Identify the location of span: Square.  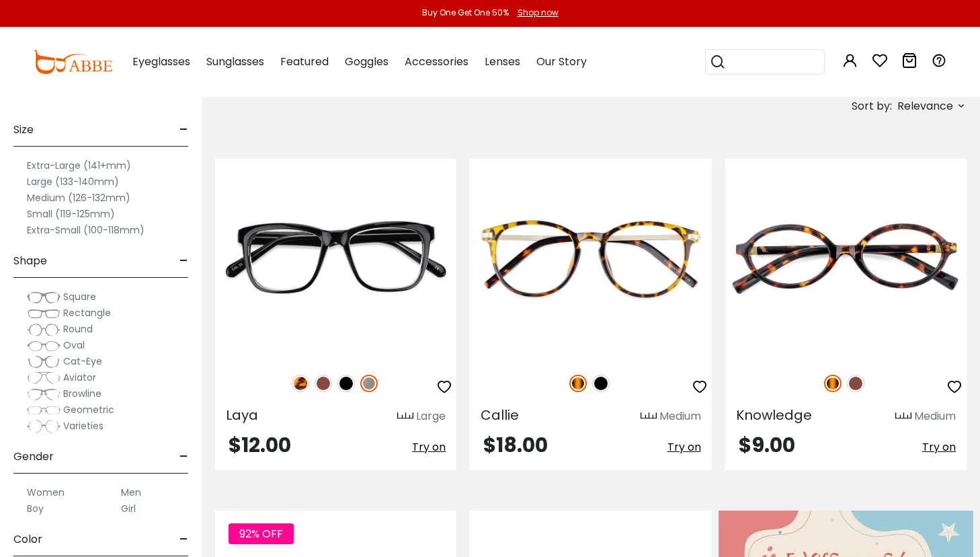
(79, 296).